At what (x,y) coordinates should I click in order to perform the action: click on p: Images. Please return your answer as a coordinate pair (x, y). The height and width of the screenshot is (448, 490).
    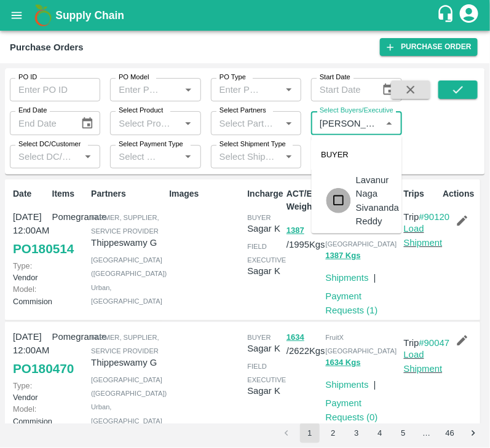
    Looking at the image, I should click on (205, 193).